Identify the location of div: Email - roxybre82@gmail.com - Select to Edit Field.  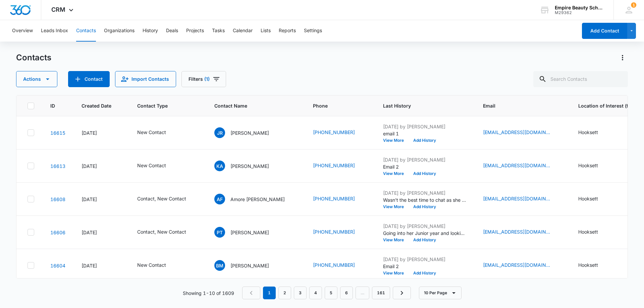
(523, 266).